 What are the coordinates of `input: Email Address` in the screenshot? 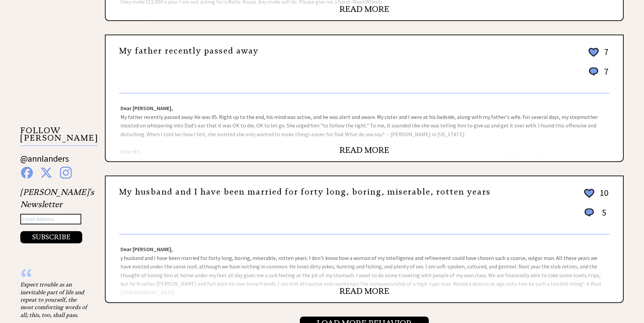 It's located at (51, 219).